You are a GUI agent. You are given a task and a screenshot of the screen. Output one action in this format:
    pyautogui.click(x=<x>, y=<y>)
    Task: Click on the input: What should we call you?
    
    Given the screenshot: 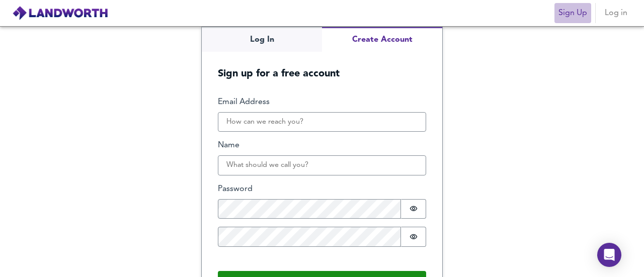 What is the action you would take?
    pyautogui.click(x=322, y=165)
    